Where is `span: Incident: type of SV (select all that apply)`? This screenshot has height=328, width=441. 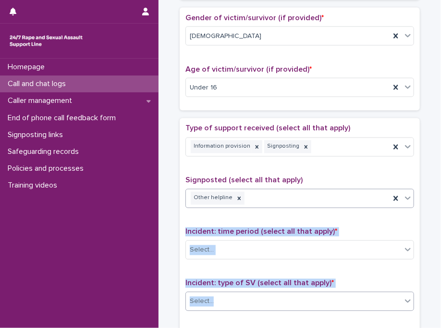 span: Incident: type of SV (select all that apply) is located at coordinates (260, 283).